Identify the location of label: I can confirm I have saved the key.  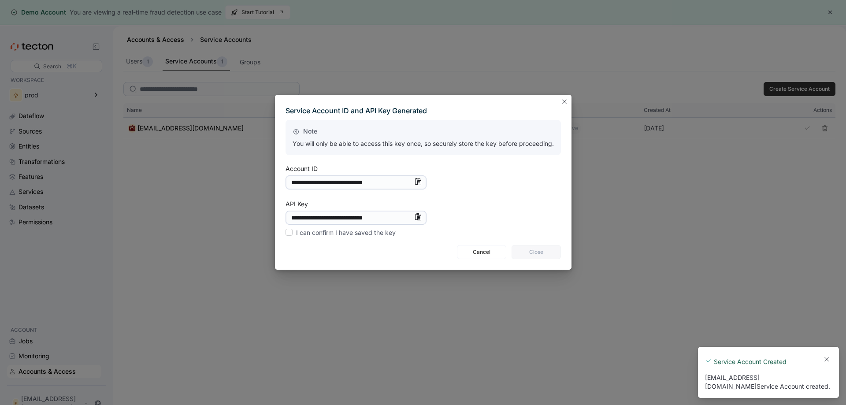
(341, 233).